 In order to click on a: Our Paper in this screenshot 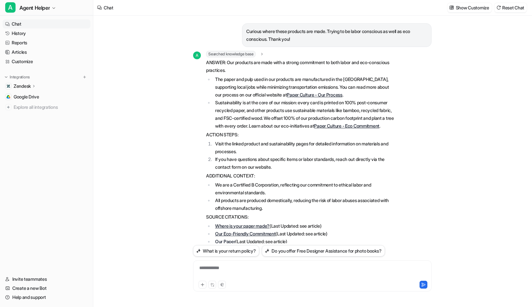, I will do `click(225, 241)`.